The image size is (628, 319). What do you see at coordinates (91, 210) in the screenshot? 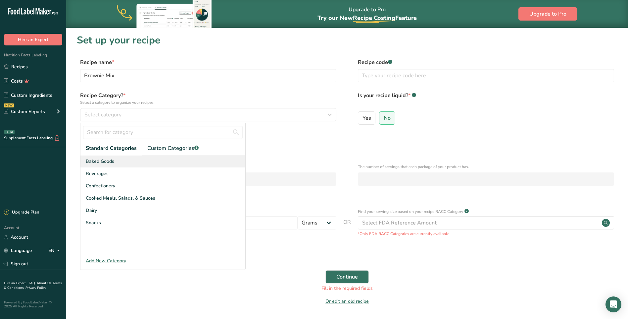
I see `span: Dairy` at bounding box center [91, 210].